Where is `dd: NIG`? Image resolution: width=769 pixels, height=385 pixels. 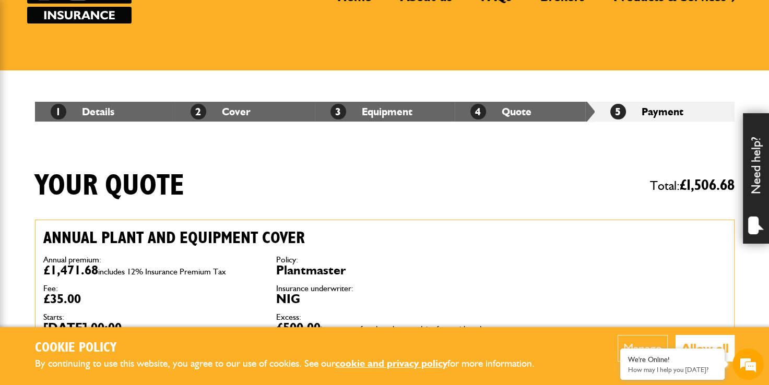 dd: NIG is located at coordinates (385, 299).